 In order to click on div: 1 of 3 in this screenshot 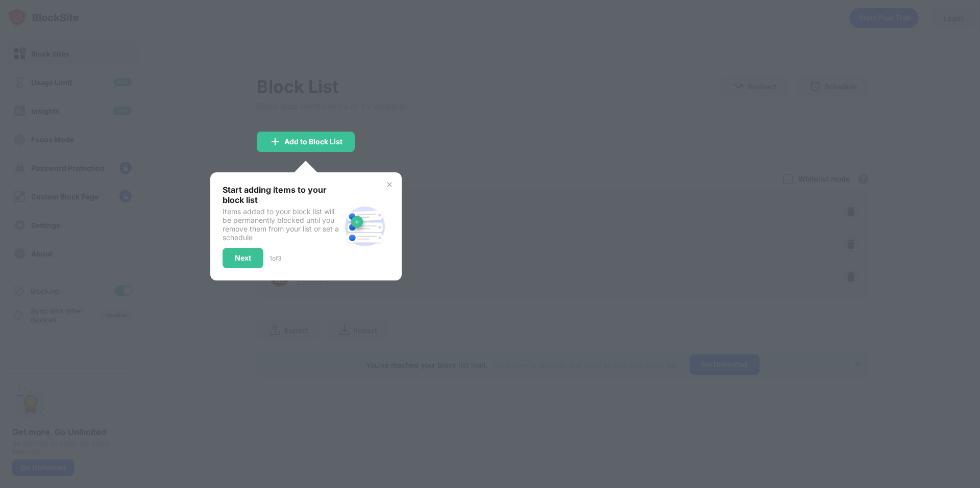, I will do `click(275, 258)`.